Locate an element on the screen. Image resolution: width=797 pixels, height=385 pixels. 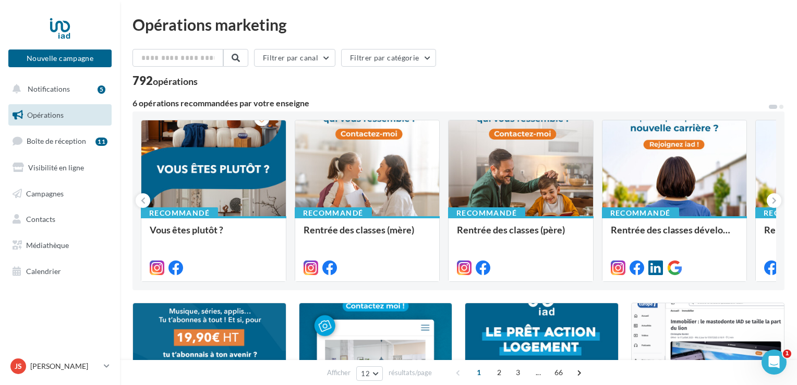
div: opérations is located at coordinates (175, 81).